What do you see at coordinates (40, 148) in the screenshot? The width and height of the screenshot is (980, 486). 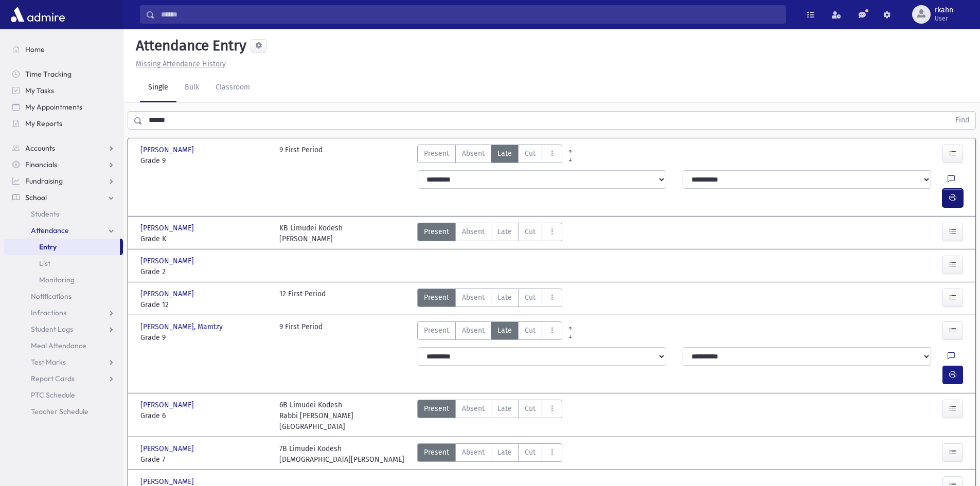 I see `span: Accounts` at bounding box center [40, 148].